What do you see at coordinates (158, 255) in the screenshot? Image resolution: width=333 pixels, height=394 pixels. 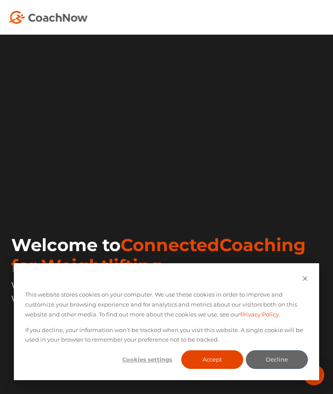 I see `span: ConnectedCoaching for Weightlifting` at bounding box center [158, 255].